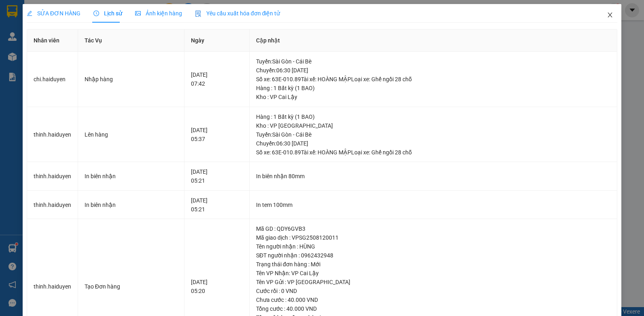 This screenshot has width=644, height=316. What do you see at coordinates (54, 14) in the screenshot?
I see `span: SỬA ĐƠN HÀNG` at bounding box center [54, 14].